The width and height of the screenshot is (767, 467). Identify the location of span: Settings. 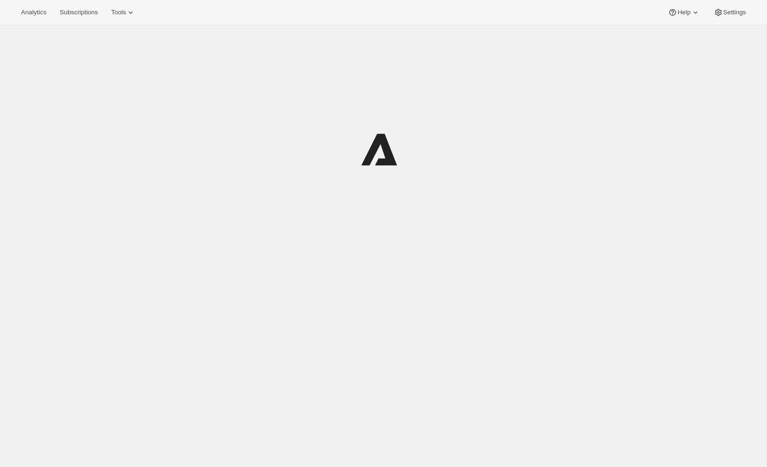
(735, 12).